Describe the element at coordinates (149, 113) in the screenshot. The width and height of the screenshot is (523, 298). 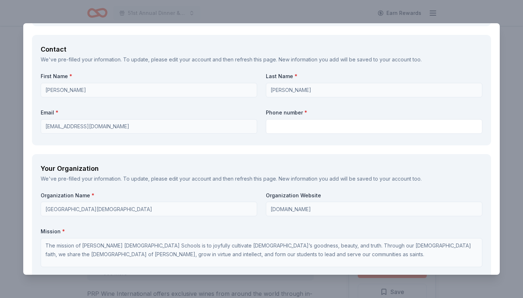
I see `label: Email` at that location.